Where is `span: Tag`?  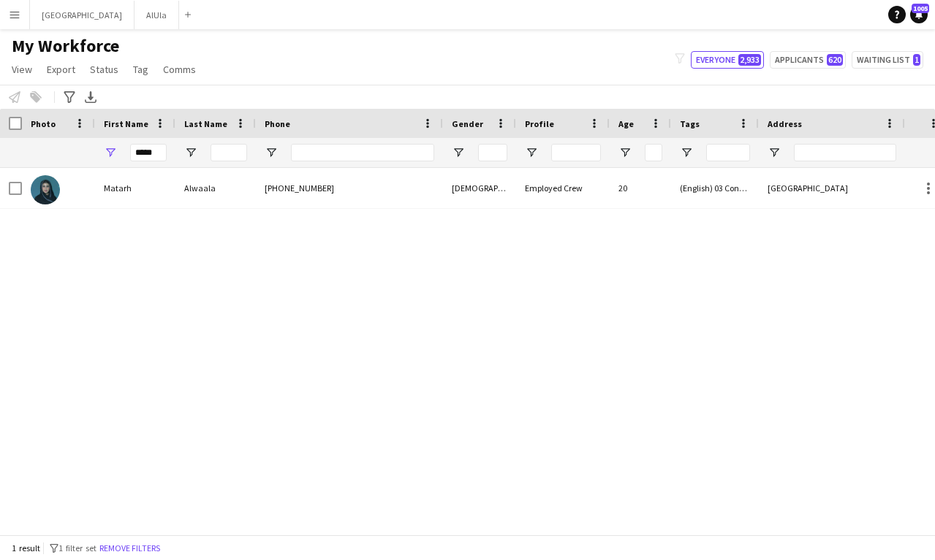
span: Tag is located at coordinates (140, 70).